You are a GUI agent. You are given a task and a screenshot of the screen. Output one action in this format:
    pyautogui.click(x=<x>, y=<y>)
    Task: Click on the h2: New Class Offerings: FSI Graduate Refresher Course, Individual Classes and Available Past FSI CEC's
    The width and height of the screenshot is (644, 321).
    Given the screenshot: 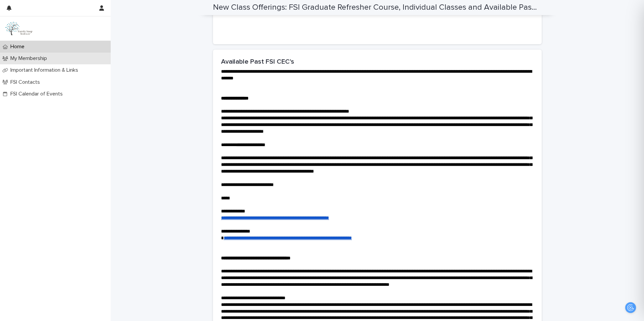 What is the action you would take?
    pyautogui.click(x=376, y=7)
    